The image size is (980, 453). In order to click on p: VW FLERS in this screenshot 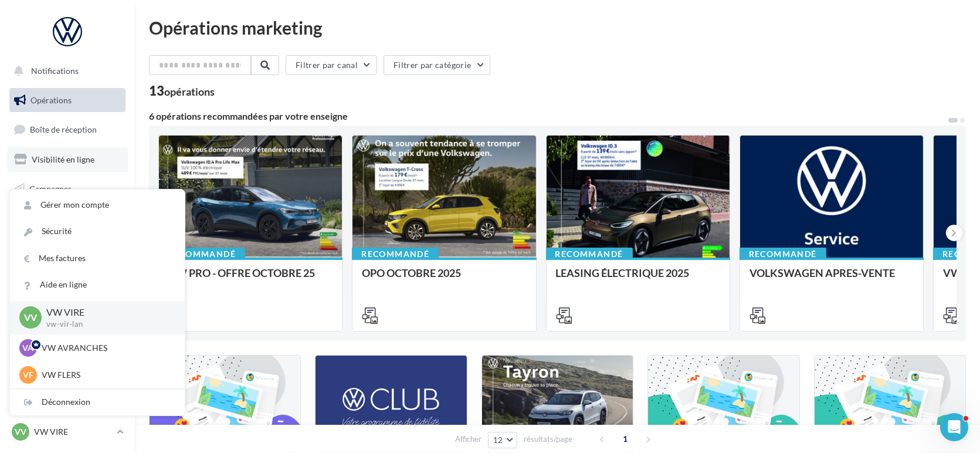, I will do `click(106, 375)`.